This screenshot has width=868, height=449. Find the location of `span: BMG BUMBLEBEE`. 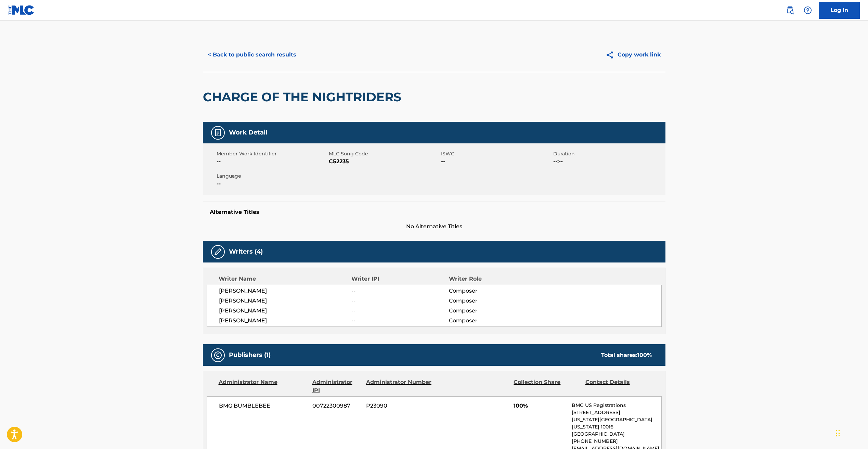

span: BMG BUMBLEBEE is located at coordinates (263, 406).